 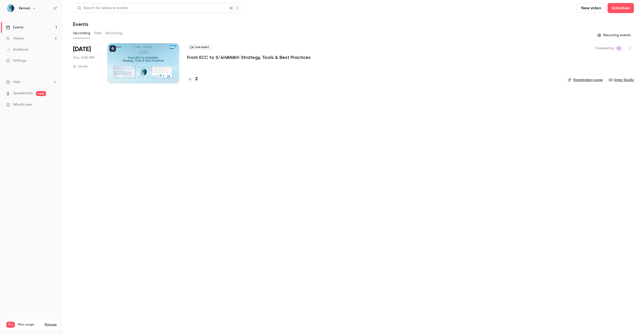 I want to click on p: / 90, so click(x=53, y=330).